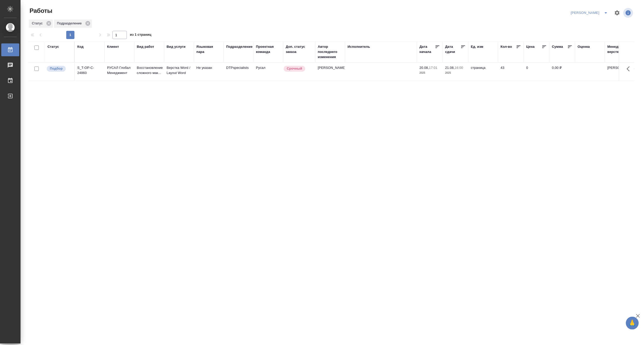 Image resolution: width=644 pixels, height=345 pixels. I want to click on div: Менеджеры верстки, so click(619, 49).